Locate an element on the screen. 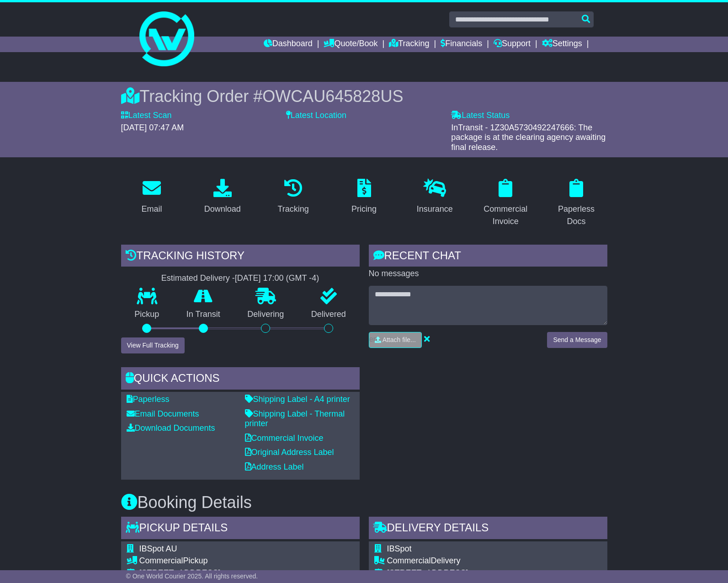 The width and height of the screenshot is (728, 583). div: Insurance is located at coordinates (435, 209).